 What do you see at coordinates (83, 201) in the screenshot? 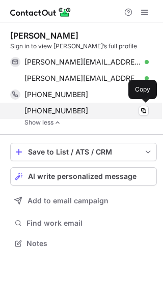
I see `button: Add to email campaign` at bounding box center [83, 201].